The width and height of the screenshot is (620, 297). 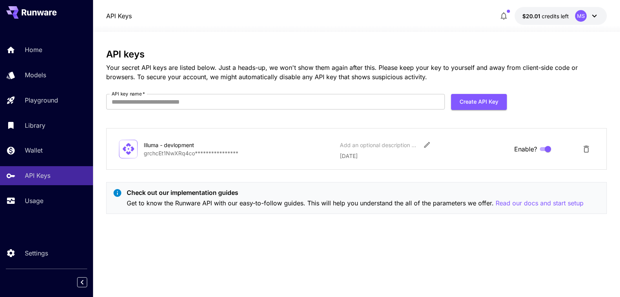 What do you see at coordinates (357, 54) in the screenshot?
I see `h3: API keys` at bounding box center [357, 54].